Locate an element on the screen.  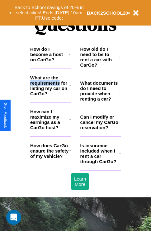
h3: What are the requirements for listing my car on CarGo? is located at coordinates (49, 85).